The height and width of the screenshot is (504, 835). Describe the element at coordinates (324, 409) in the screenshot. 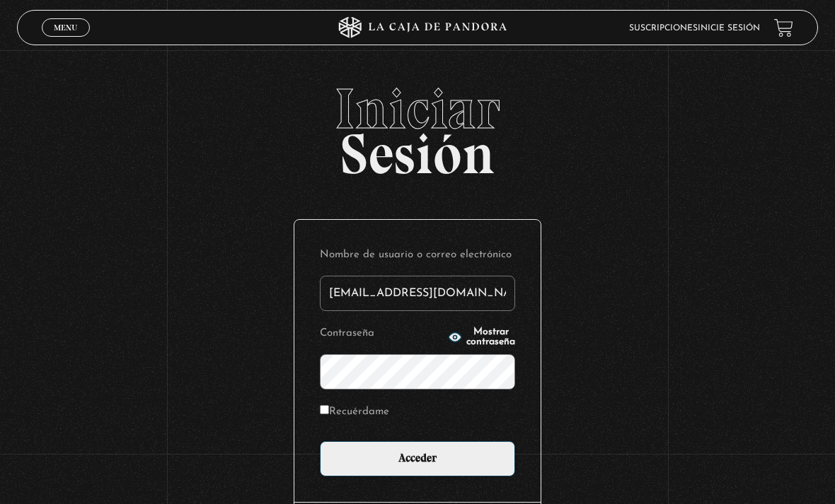

I see `input: Recuérdame` at that location.